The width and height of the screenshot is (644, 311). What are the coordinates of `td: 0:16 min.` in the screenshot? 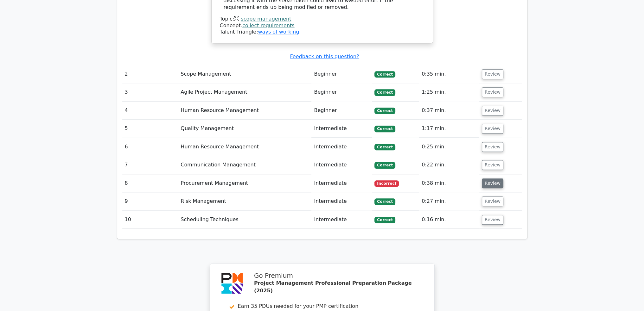 It's located at (449, 220).